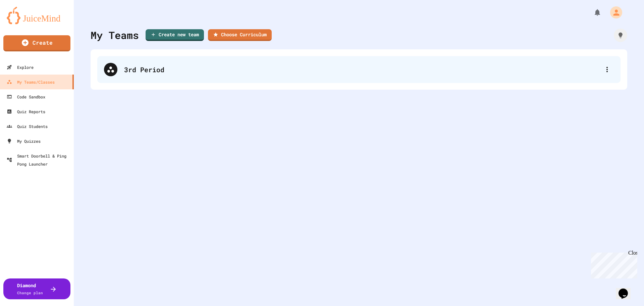 The width and height of the screenshot is (644, 306). What do you see at coordinates (621, 35) in the screenshot?
I see `div: How it works` at bounding box center [621, 35].